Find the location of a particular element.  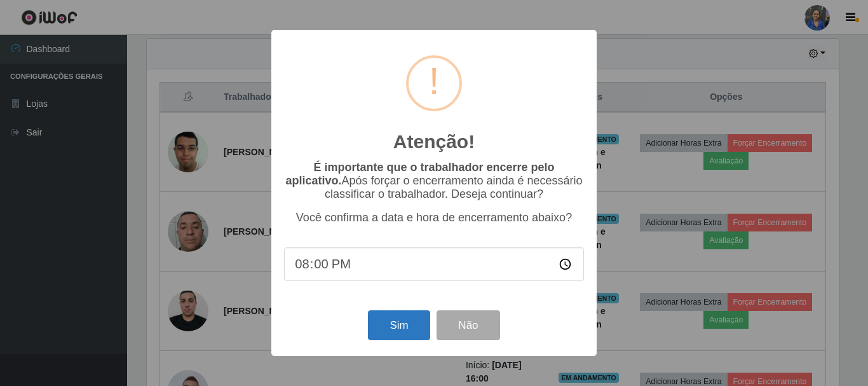

p: Você confirma a data e hora de encerramento abaixo? is located at coordinates (434, 217).